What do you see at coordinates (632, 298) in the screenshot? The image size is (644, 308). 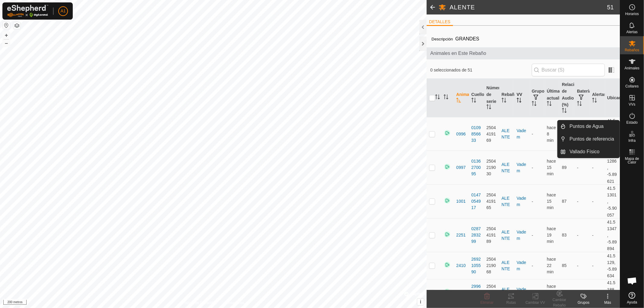 I see `a: Ayuda` at bounding box center [632, 298].